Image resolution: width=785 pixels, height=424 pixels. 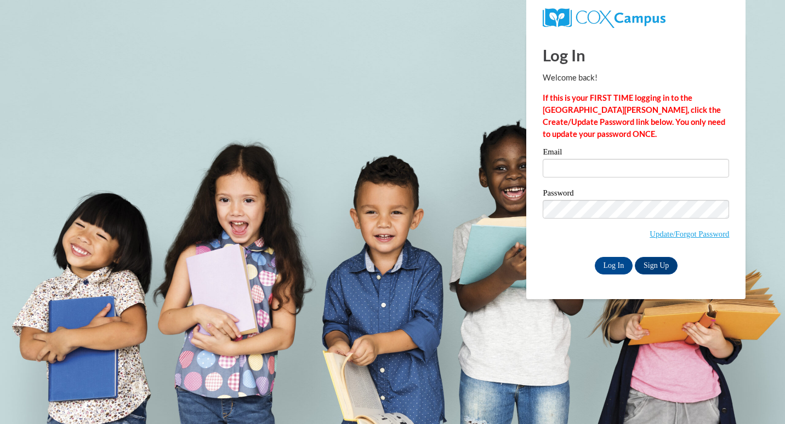 I want to click on a: Sign Up, so click(x=656, y=266).